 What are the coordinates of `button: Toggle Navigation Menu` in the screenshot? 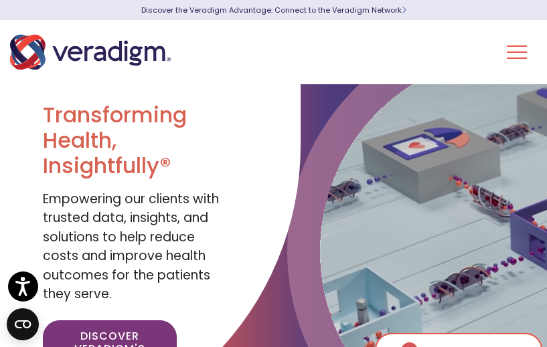 It's located at (517, 52).